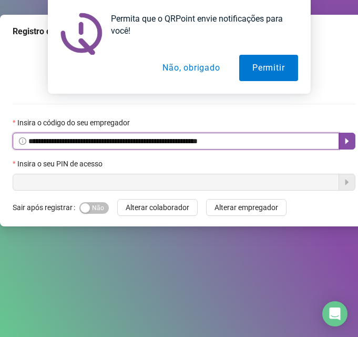  Describe the element at coordinates (61, 164) in the screenshot. I see `label: Insira o seu PIN de acesso` at that location.